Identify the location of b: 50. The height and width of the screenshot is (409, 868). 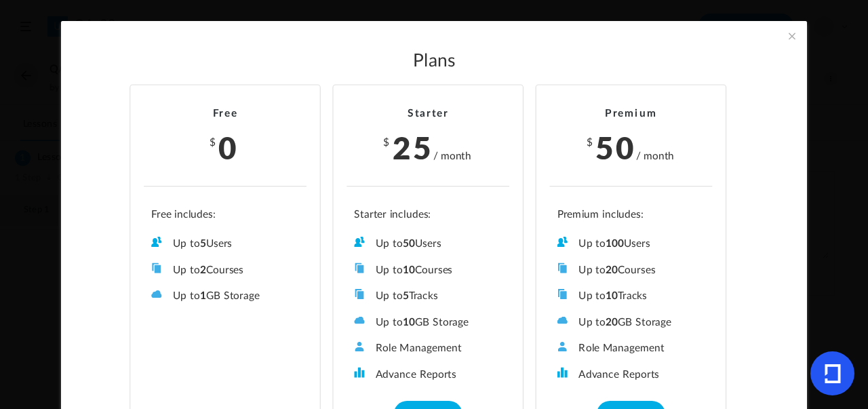
(409, 244).